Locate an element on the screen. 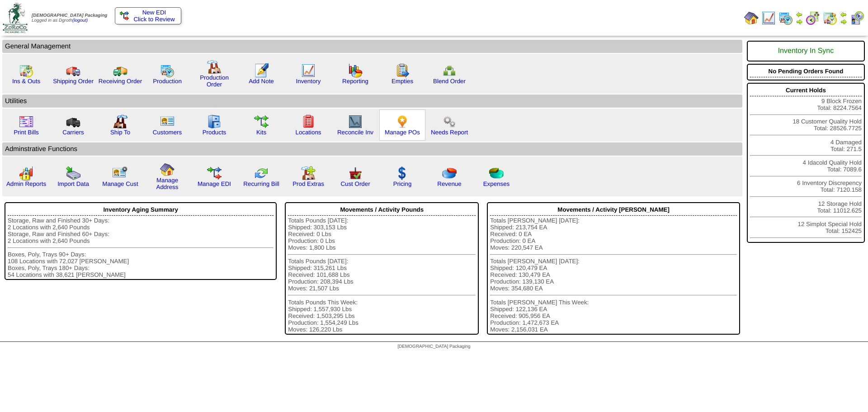 Image resolution: width=868 pixels, height=412 pixels. a: Recurring Bill is located at coordinates (261, 183).